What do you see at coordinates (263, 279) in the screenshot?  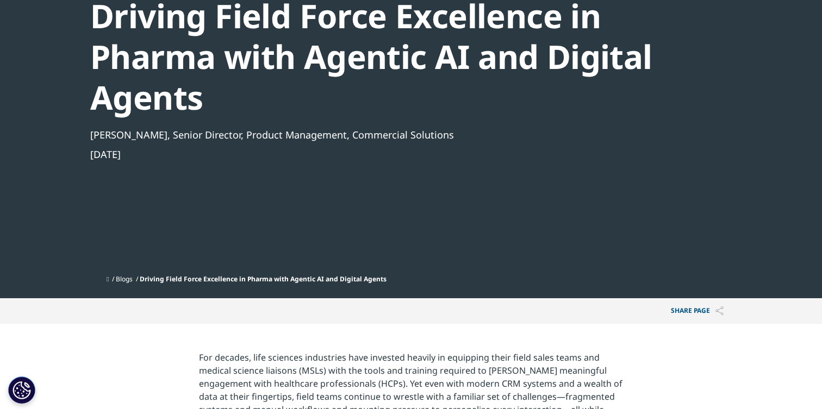 I see `span: Driving Field Force Excellence in Pharma with Agentic AI and Digital Agents` at bounding box center [263, 279].